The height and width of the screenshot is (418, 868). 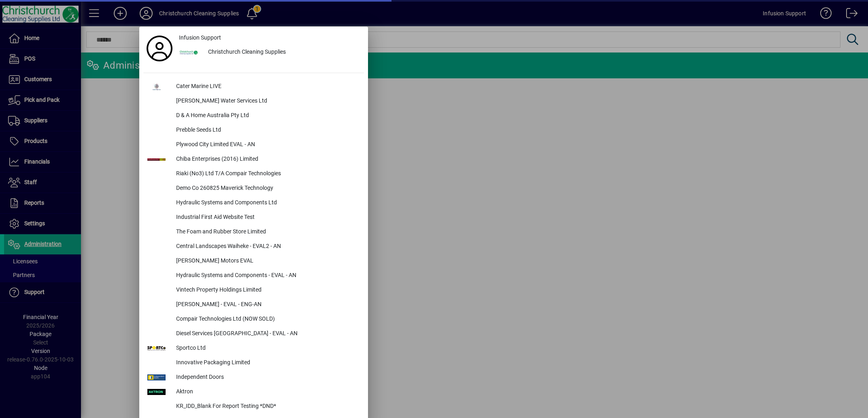 What do you see at coordinates (253, 189) in the screenshot?
I see `button: Demo Co 260825 Maverick Technology` at bounding box center [253, 189].